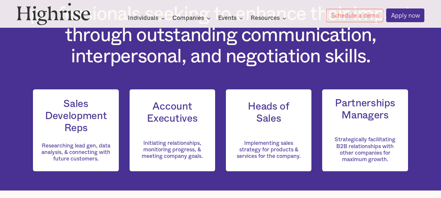 This screenshot has width=441, height=198. What do you see at coordinates (269, 113) in the screenshot?
I see `h3: Heads of Sales` at bounding box center [269, 113].